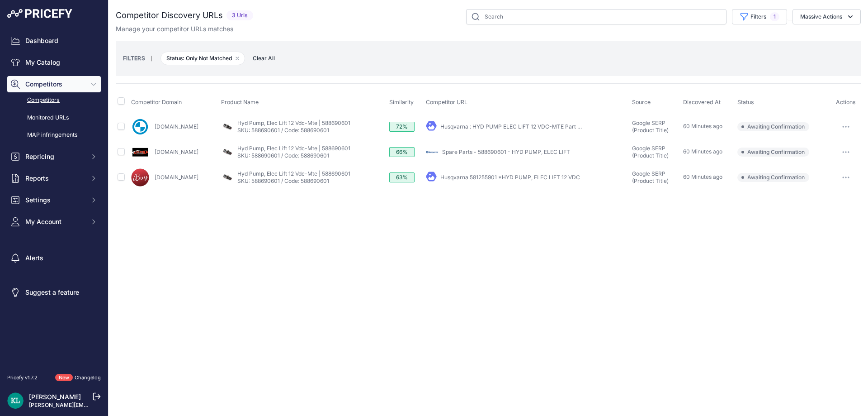 The width and height of the screenshot is (868, 416). Describe the element at coordinates (702, 102) in the screenshot. I see `span: Discovered At` at that location.